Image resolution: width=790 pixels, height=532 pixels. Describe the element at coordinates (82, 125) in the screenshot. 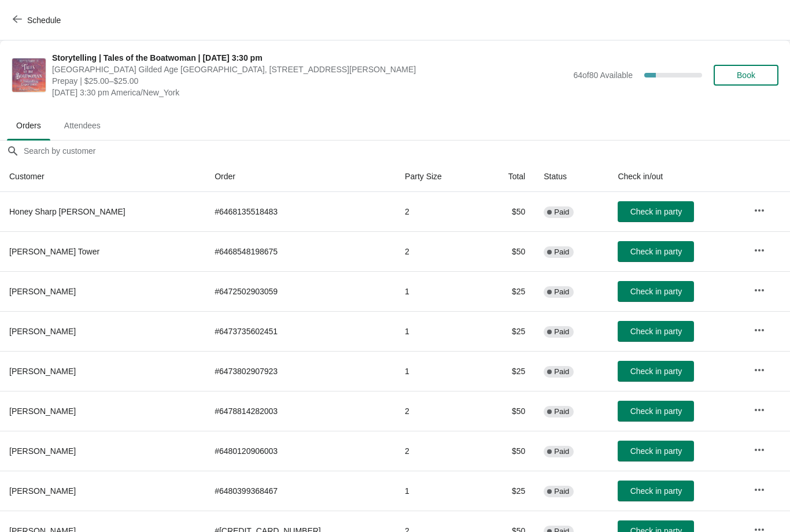

I see `span: Attendees` at that location.